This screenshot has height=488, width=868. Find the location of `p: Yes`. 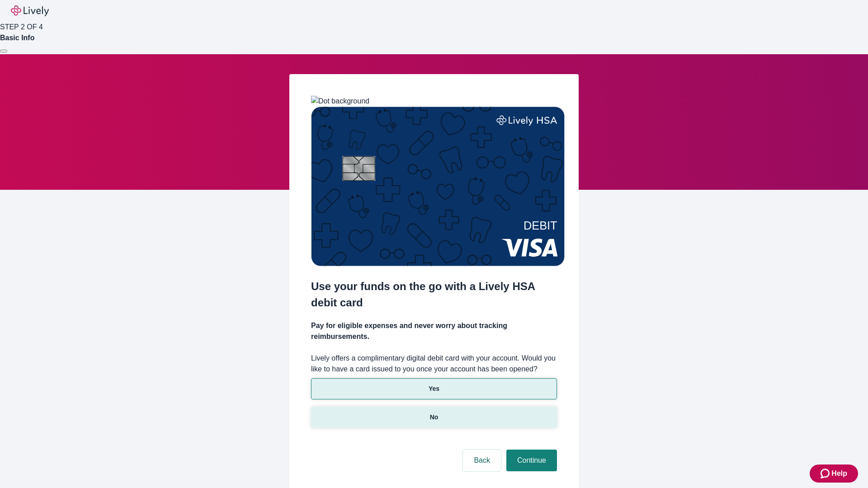

p: Yes is located at coordinates (434, 388).